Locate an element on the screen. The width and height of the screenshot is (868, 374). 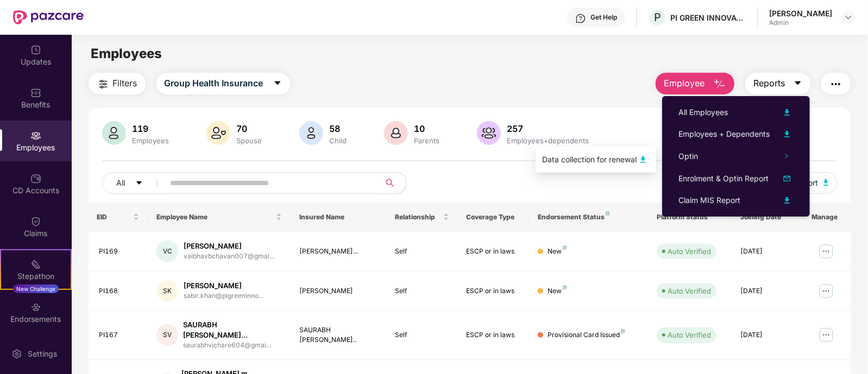
img: New Pazcare Logo is located at coordinates (48, 18).